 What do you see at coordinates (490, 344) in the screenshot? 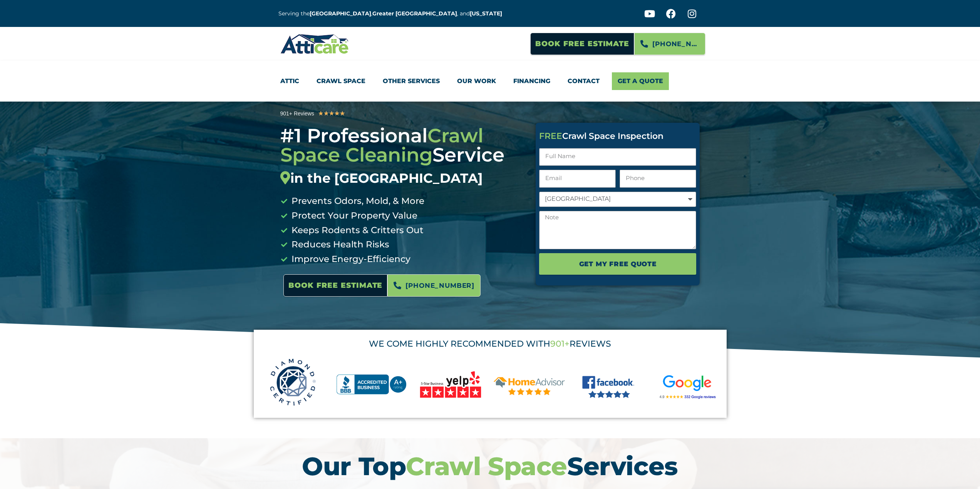
I see `div: WE COME HIGHLY RECOMMENDED WITH REVIEWS` at bounding box center [490, 344].